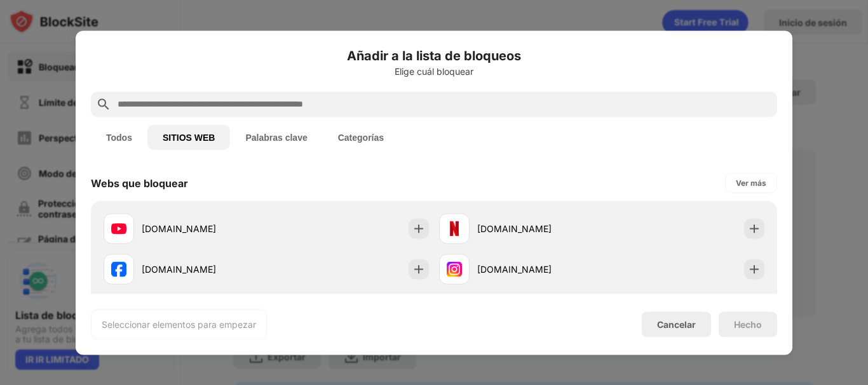 Image resolution: width=868 pixels, height=385 pixels. Describe the element at coordinates (139, 182) in the screenshot. I see `font: Webs que bloquear` at that location.